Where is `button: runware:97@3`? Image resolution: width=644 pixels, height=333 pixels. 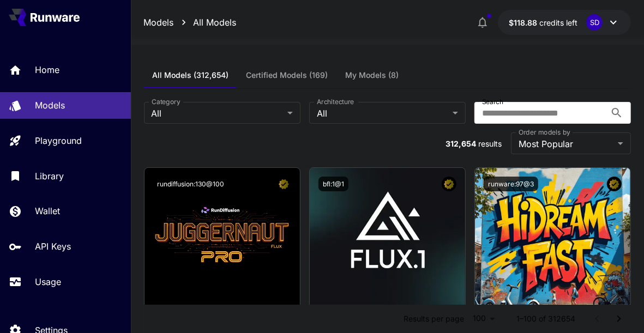 button: runware:97@3 is located at coordinates (511, 183).